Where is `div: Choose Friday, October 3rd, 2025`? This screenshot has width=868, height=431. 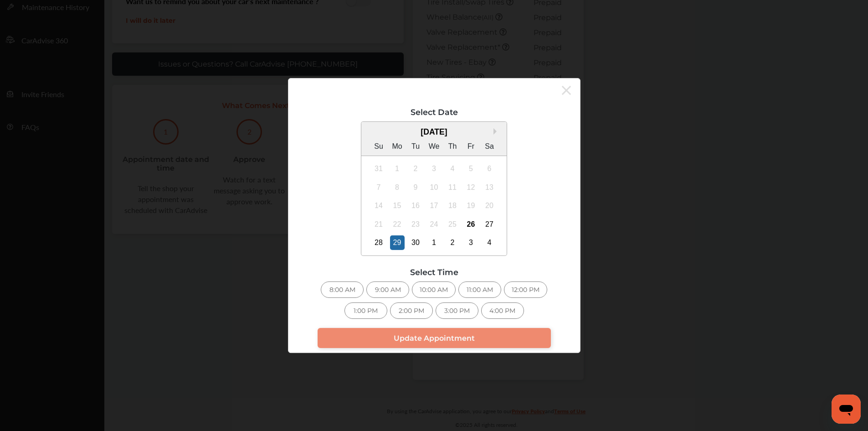
div: Choose Friday, October 3rd, 2025 is located at coordinates (471, 243).